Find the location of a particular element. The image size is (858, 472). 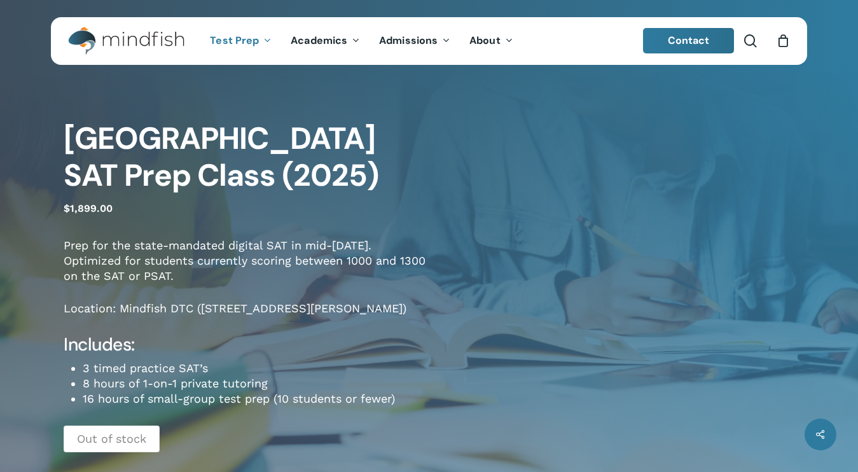

span: About is located at coordinates (485, 40).